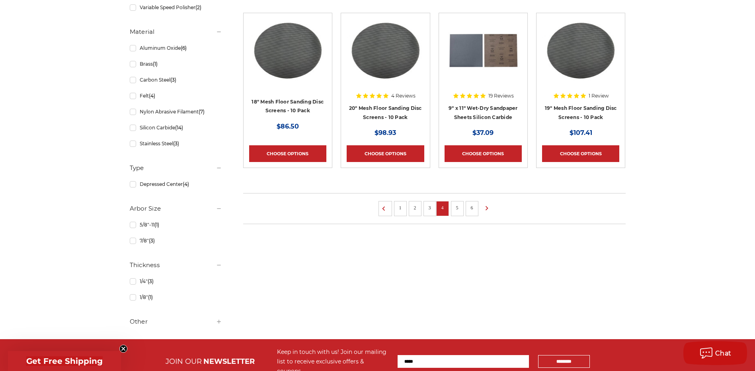 Image resolution: width=755 pixels, height=371 pixels. I want to click on a: 20" Floor Sanding Mesh Screen, so click(385, 70).